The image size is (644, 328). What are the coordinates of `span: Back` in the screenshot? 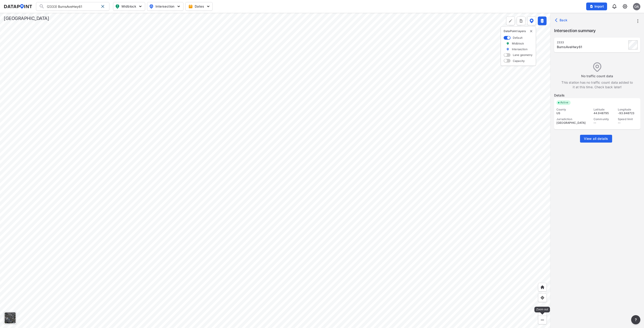 It's located at (561, 20).